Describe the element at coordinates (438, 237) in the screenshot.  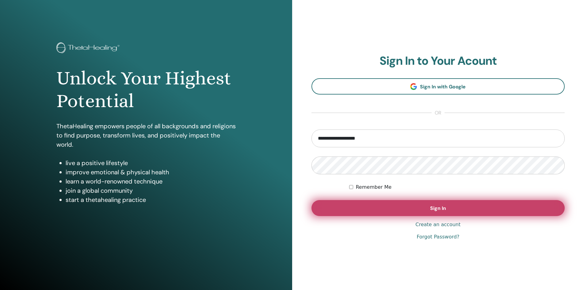
I see `a: Forgot Password?` at that location.